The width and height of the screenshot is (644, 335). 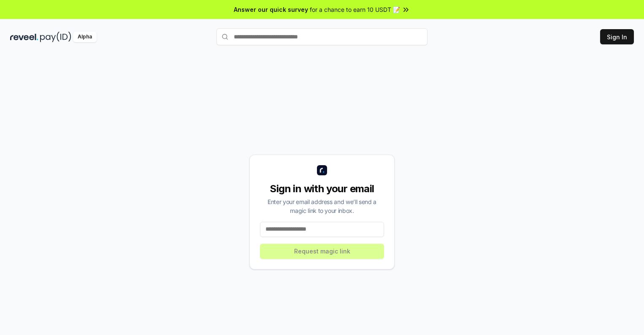 I want to click on img: logo_small, so click(x=322, y=170).